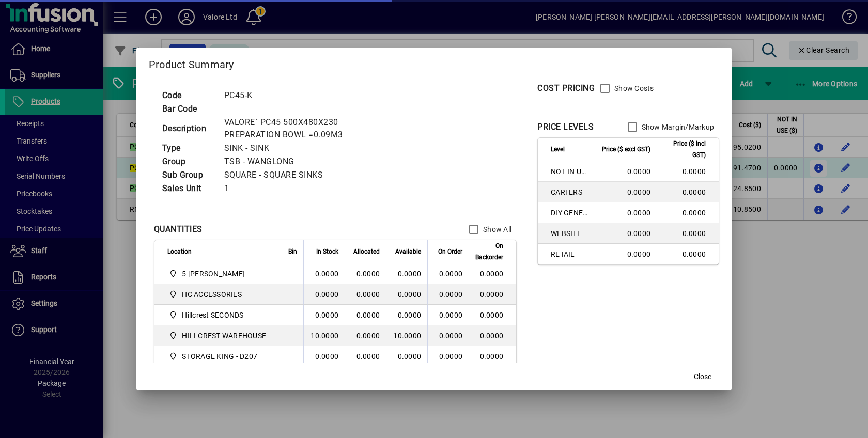  Describe the element at coordinates (180, 252) in the screenshot. I see `span: Location` at that location.